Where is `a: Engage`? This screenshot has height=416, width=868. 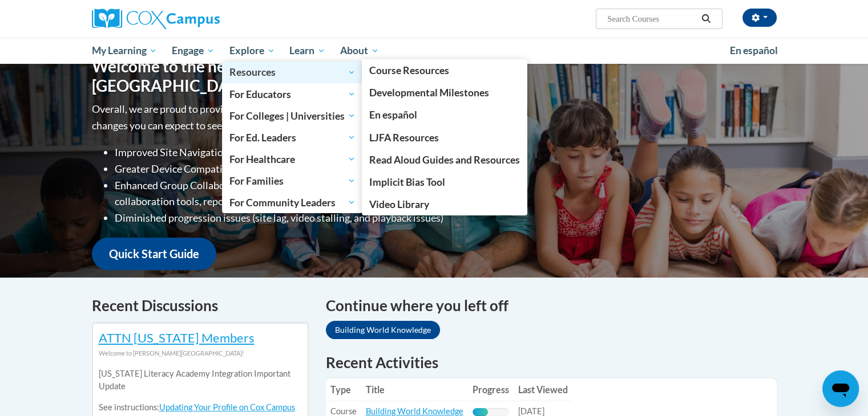 a: Engage is located at coordinates (193, 50).